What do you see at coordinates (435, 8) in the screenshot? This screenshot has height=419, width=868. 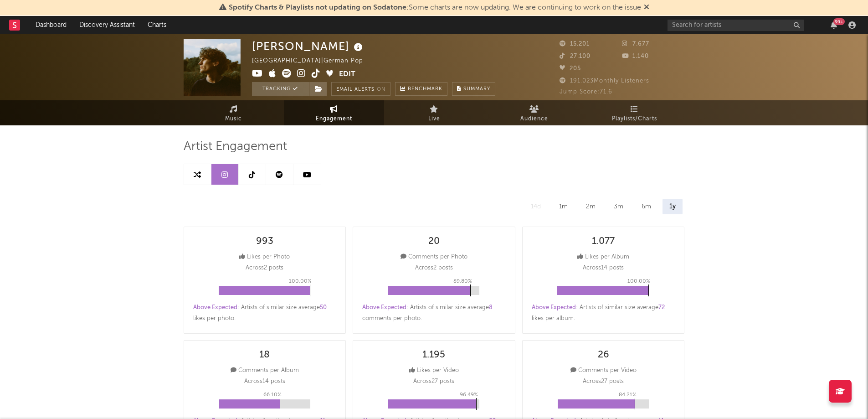 I see `span: : Some charts are now updating. We are continuing to work on the issue` at bounding box center [435, 8].